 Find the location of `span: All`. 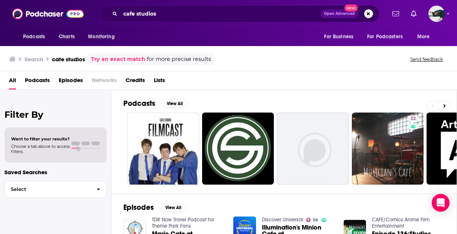

span: All is located at coordinates (12, 82).